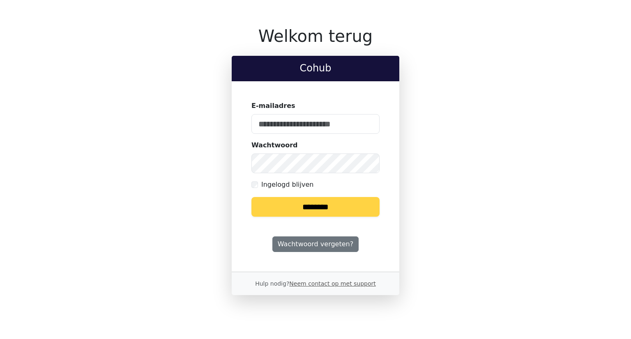 The image size is (631, 339). Describe the element at coordinates (315, 36) in the screenshot. I see `h1: Welkom terug` at that location.